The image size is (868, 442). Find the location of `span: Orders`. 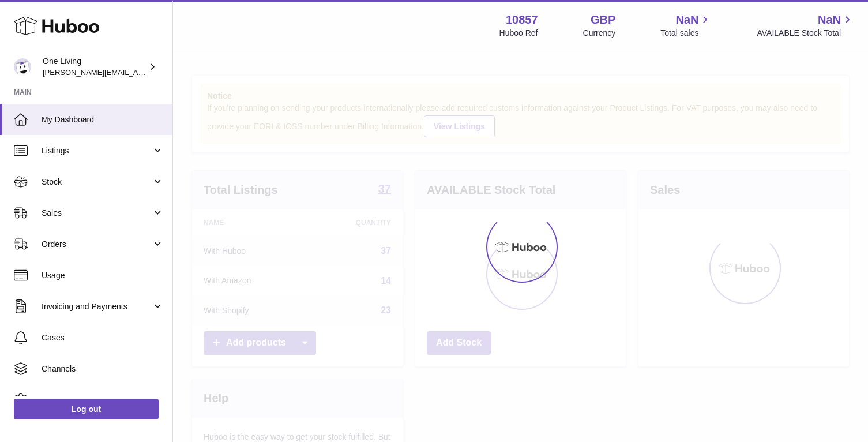

span: Orders is located at coordinates (97, 244).